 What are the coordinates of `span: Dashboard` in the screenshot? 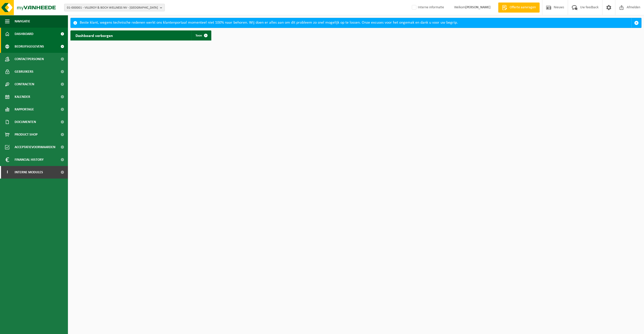 It's located at (24, 34).